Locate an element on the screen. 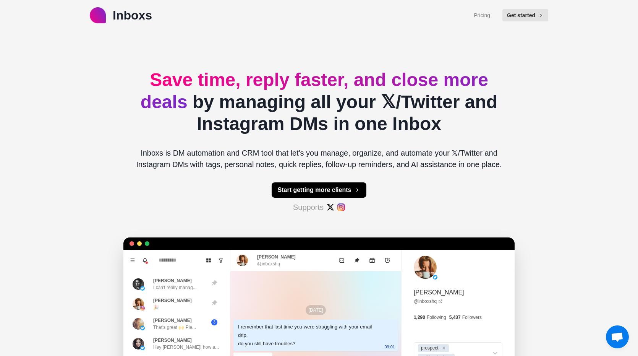  button: Get started is located at coordinates (525, 15).